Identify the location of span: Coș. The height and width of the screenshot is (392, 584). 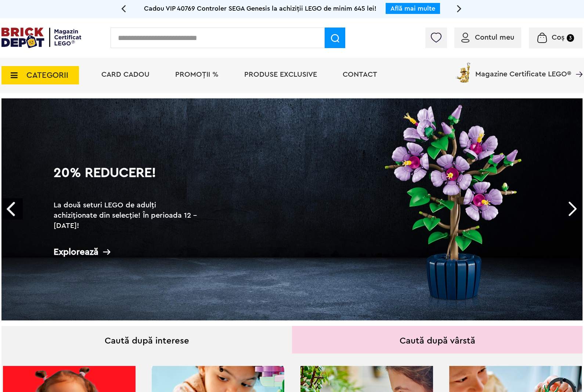
(558, 37).